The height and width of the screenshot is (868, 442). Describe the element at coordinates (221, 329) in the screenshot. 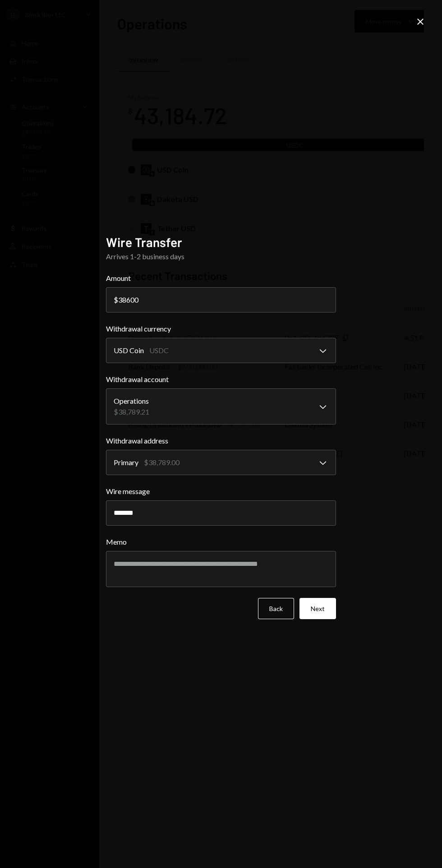

I see `label: Withdrawal currency` at that location.